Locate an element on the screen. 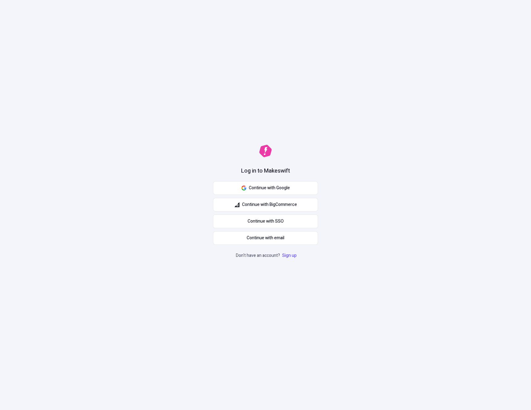  p: Don't have an account? is located at coordinates (267, 256).